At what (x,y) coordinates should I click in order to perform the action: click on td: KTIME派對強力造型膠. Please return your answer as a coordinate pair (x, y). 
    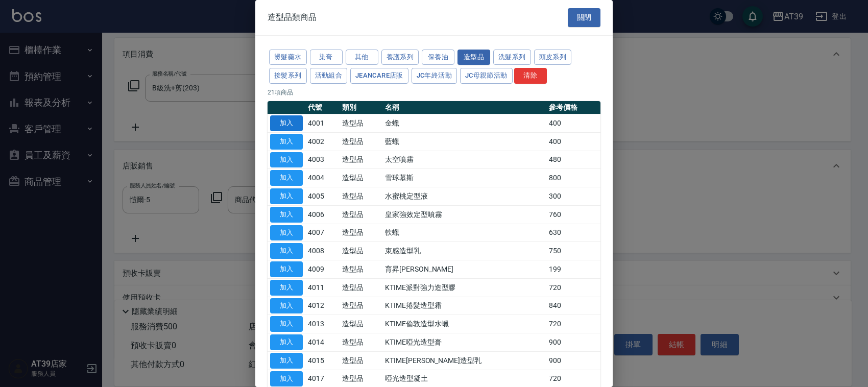
    Looking at the image, I should click on (464, 288).